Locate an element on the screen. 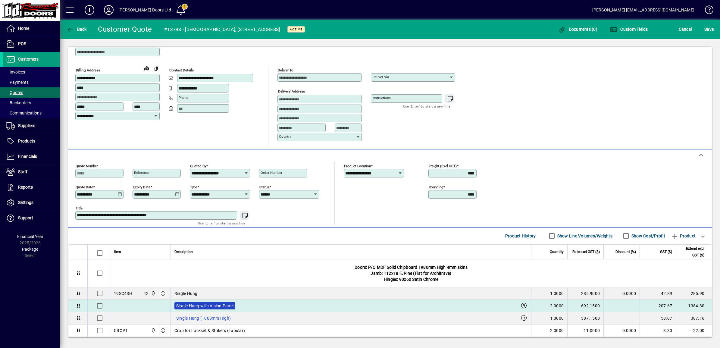  a: Financials is located at coordinates (32, 157).